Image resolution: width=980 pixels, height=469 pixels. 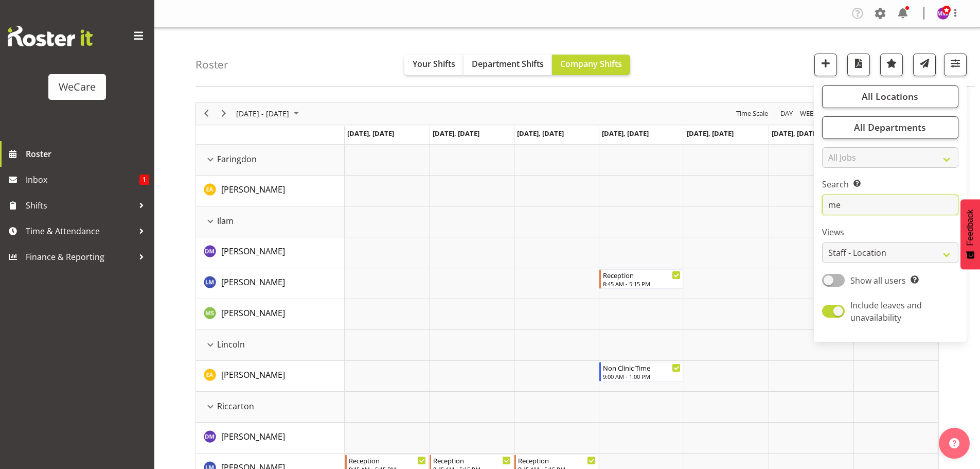 What do you see at coordinates (786, 113) in the screenshot?
I see `button: Timeline Day` at bounding box center [786, 113].